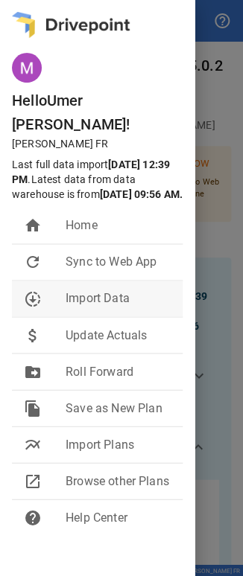  I want to click on span: home, so click(33, 226).